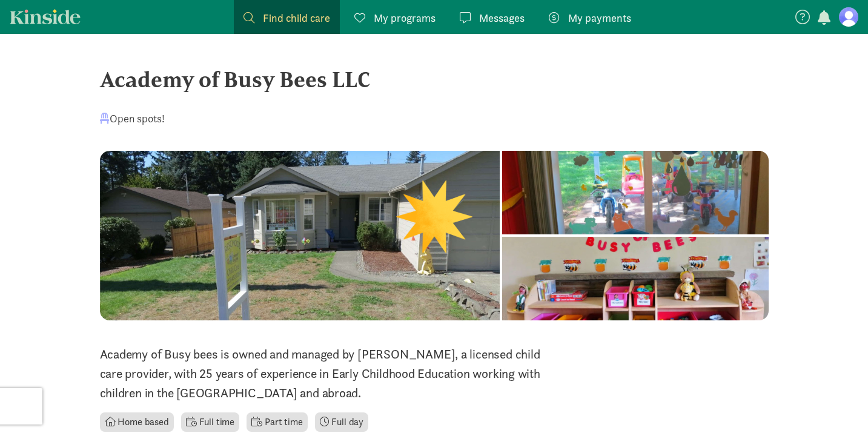 This screenshot has width=868, height=433. Describe the element at coordinates (342, 422) in the screenshot. I see `li: Full day` at that location.